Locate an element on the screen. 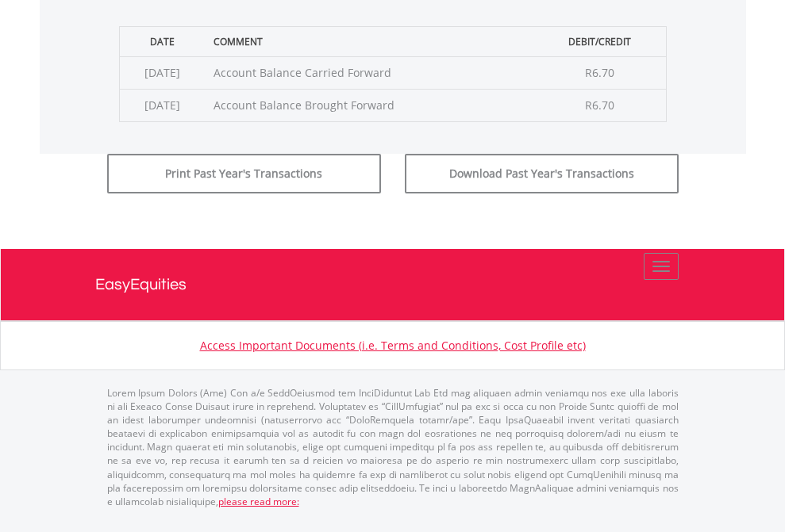 Image resolution: width=785 pixels, height=532 pixels. th: Debit/Credit is located at coordinates (600, 42).